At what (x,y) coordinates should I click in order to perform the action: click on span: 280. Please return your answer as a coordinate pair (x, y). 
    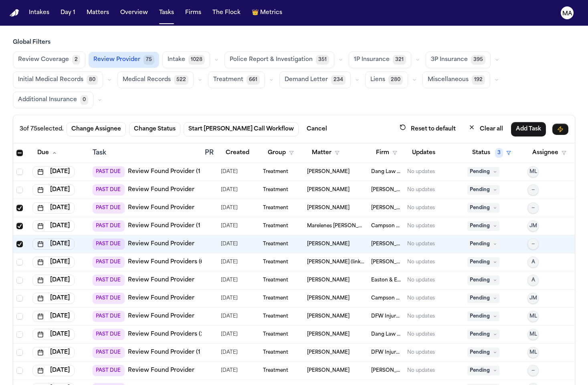
    Looking at the image, I should click on (395, 80).